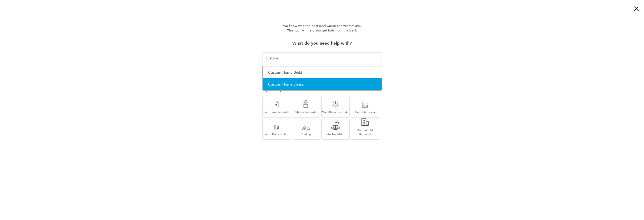  Describe the element at coordinates (276, 134) in the screenshot. I see `div: Home Construction` at that location.